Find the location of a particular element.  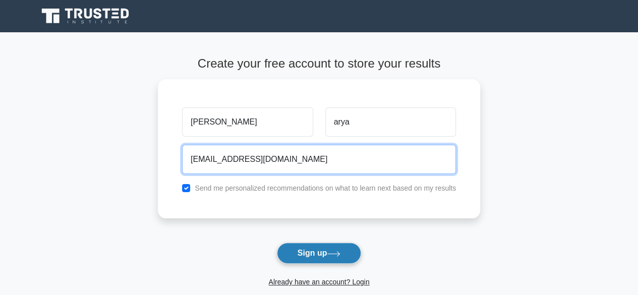

label: Send me personalized recommendations on what to learn next based on my results is located at coordinates (325, 188).